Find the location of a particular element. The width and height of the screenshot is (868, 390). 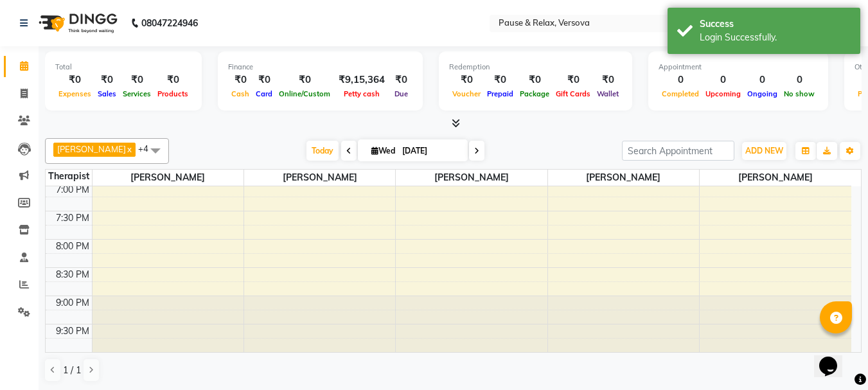

span: Wed is located at coordinates (383, 151).